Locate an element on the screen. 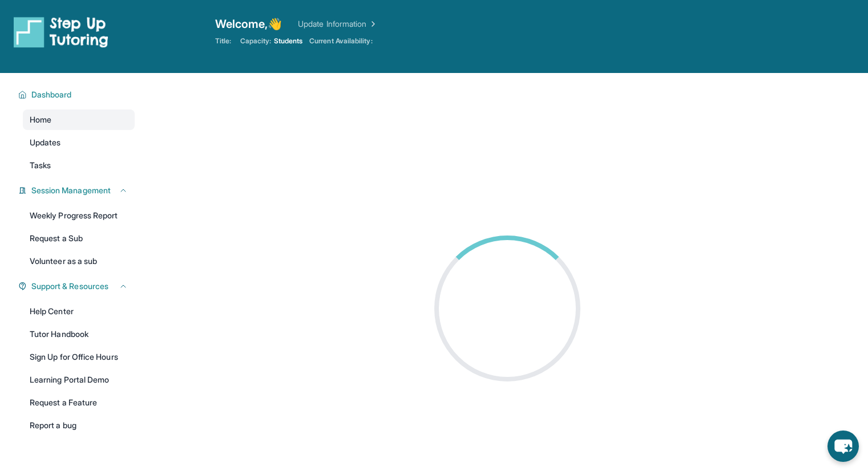  span: Capacity: is located at coordinates (256, 41).